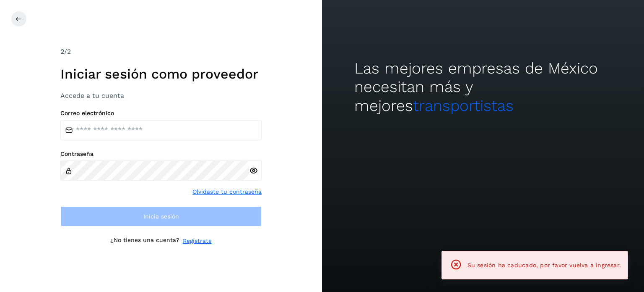 The image size is (644, 292). What do you see at coordinates (145, 241) in the screenshot?
I see `p: ¿No tienes una cuenta?` at bounding box center [145, 241].